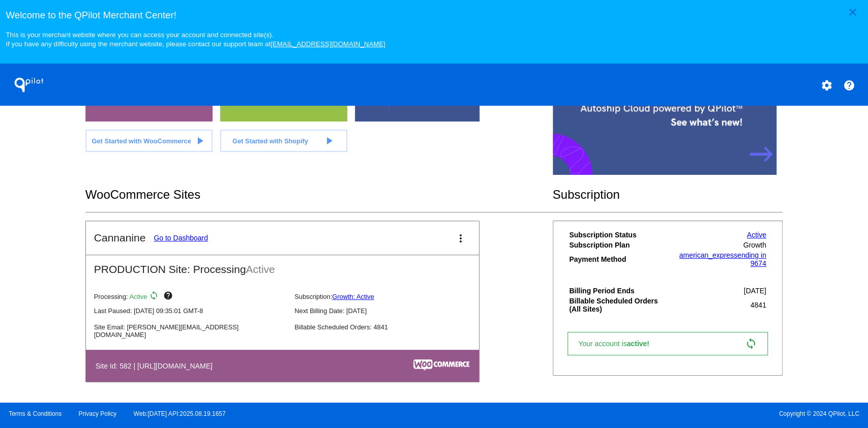 This screenshot has width=868, height=428. What do you see at coordinates (181, 237) in the screenshot?
I see `a: Go to Dashboard` at bounding box center [181, 237].